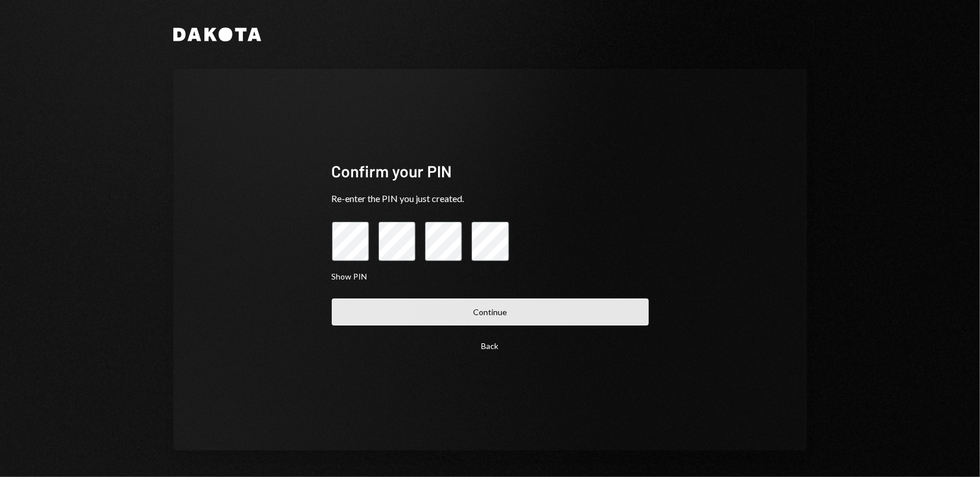 The image size is (980, 477). What do you see at coordinates (490, 171) in the screenshot?
I see `div: Confirm your PIN` at bounding box center [490, 171].